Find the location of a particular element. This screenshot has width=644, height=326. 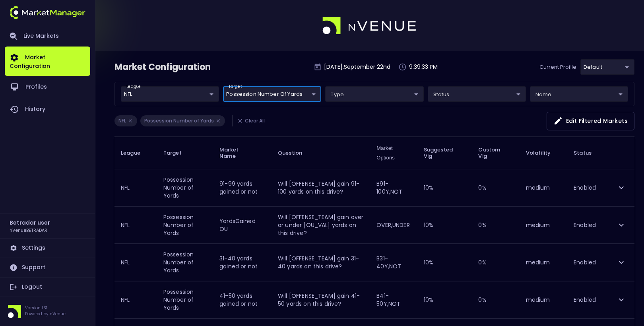

td: B91-100Y,NOT is located at coordinates (393, 187).